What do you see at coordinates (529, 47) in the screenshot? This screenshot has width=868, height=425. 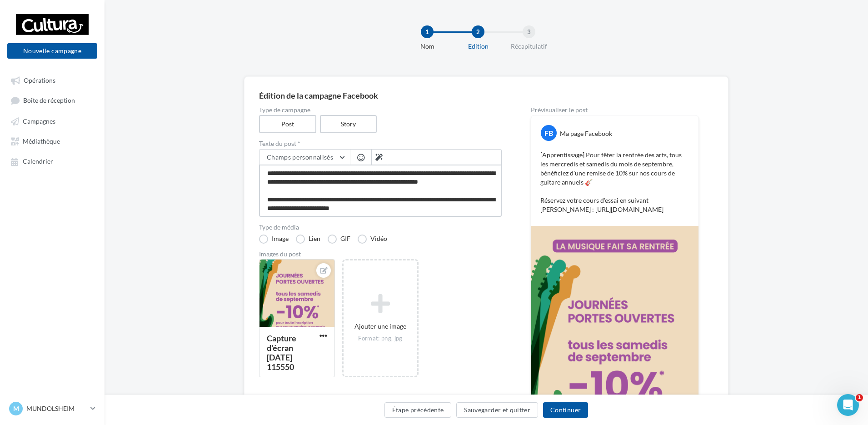 I see `div: Récapitulatif` at bounding box center [529, 47].